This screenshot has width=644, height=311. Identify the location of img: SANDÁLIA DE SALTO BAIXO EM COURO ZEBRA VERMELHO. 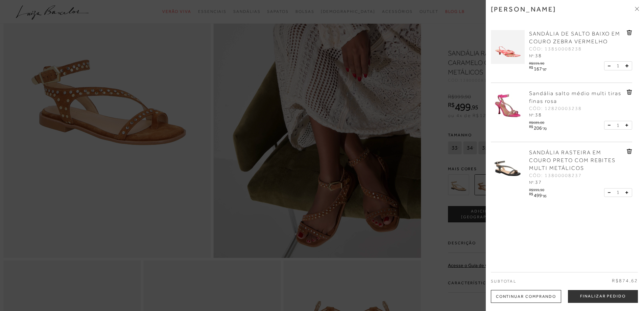
(508, 47).